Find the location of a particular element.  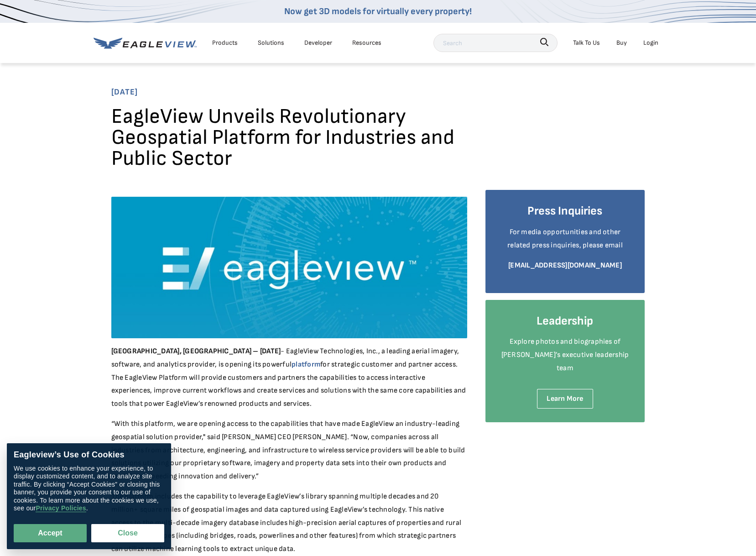

img: EagleView logo over a blue background is located at coordinates (289, 267).